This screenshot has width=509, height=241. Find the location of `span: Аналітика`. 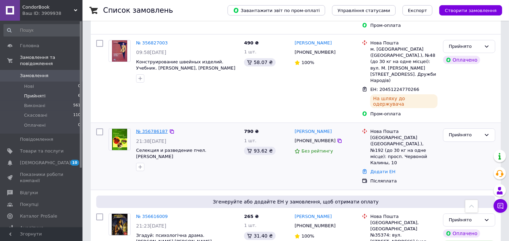

span: Аналітика is located at coordinates (32, 228).